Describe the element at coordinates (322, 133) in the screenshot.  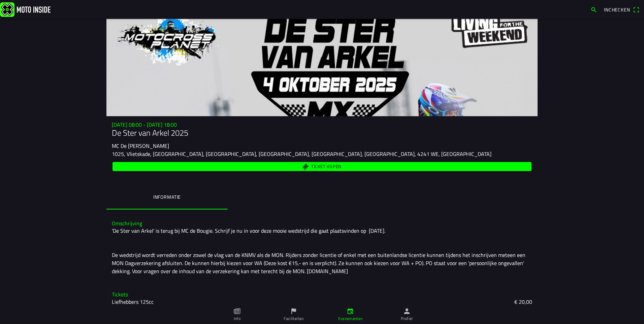
I see `h1: De Ster van Arkel 2025` at that location.